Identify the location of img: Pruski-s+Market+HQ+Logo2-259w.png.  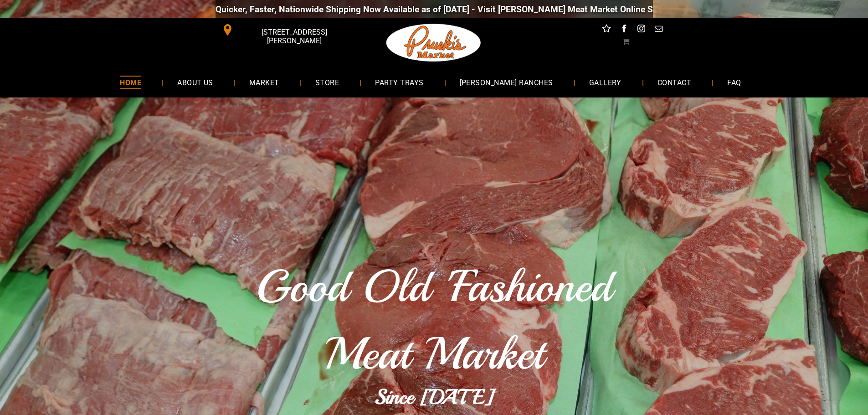
(434, 42).